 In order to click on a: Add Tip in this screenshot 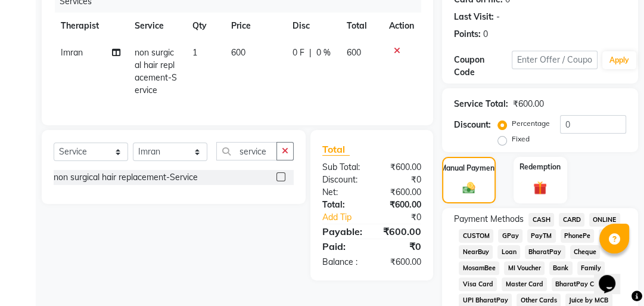, I will do `click(348, 217)`.